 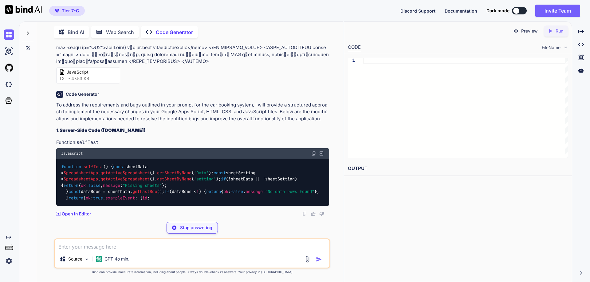 I want to click on p: Web Search, so click(x=120, y=32).